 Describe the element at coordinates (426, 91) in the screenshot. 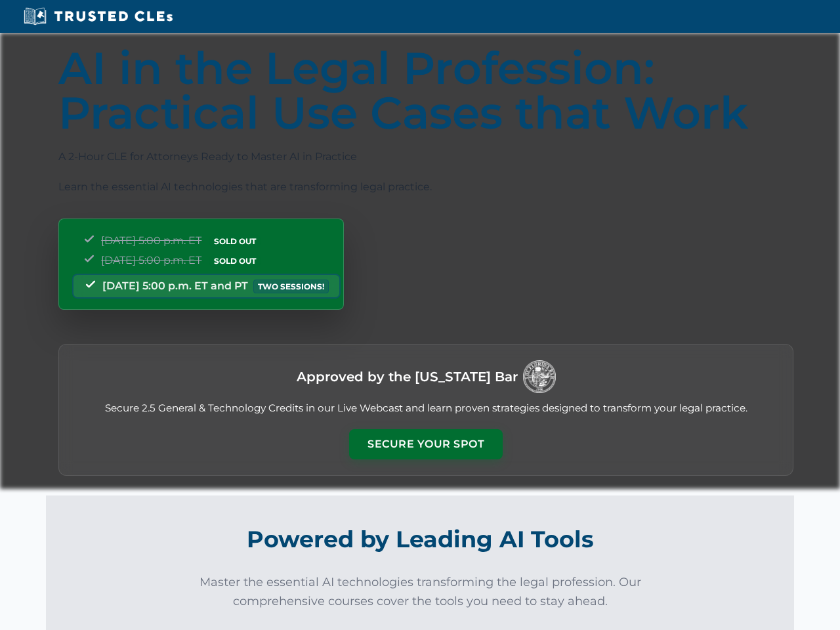

I see `h1: AI in the Legal Profession: Practical Use Cases that Work` at that location.